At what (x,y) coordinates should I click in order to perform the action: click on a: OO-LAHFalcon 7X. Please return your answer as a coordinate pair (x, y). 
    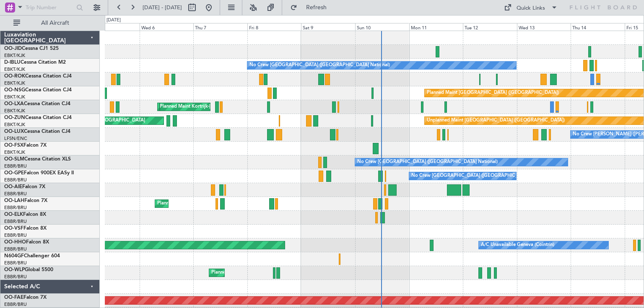
    Looking at the image, I should click on (25, 201).